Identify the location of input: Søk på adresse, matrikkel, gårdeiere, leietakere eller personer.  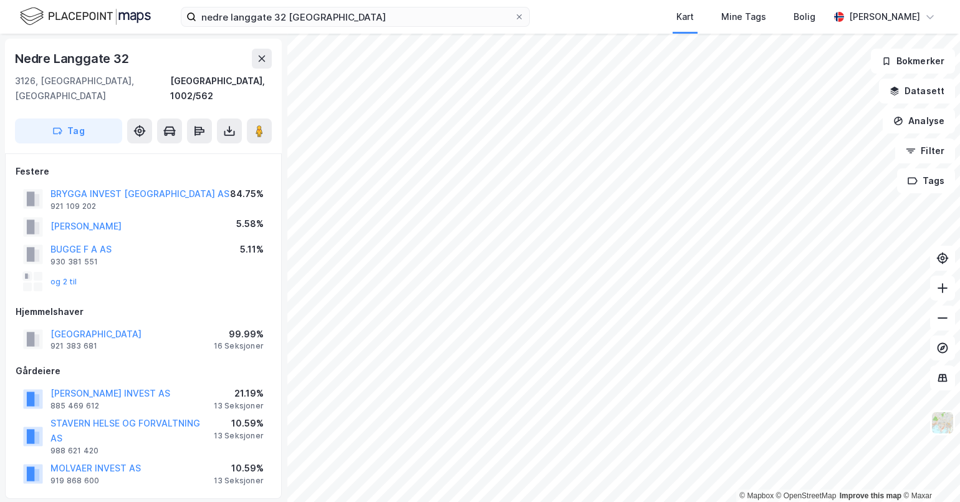
(355, 17).